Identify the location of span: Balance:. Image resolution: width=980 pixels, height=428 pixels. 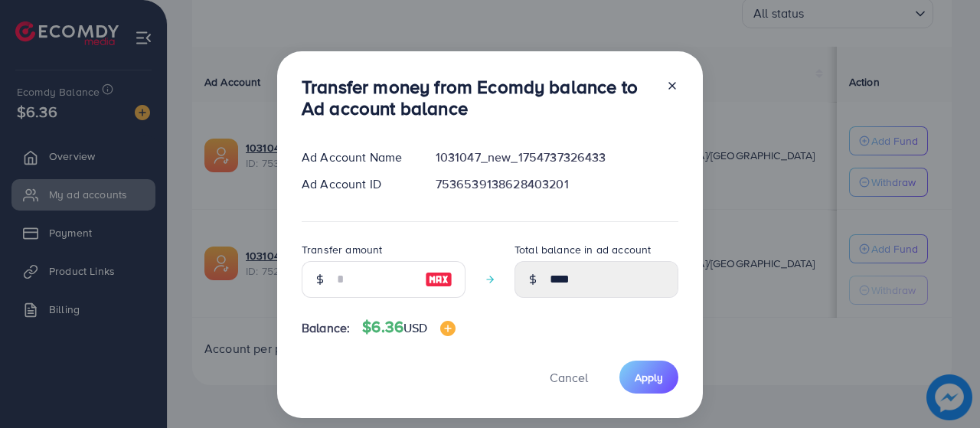
(325, 328).